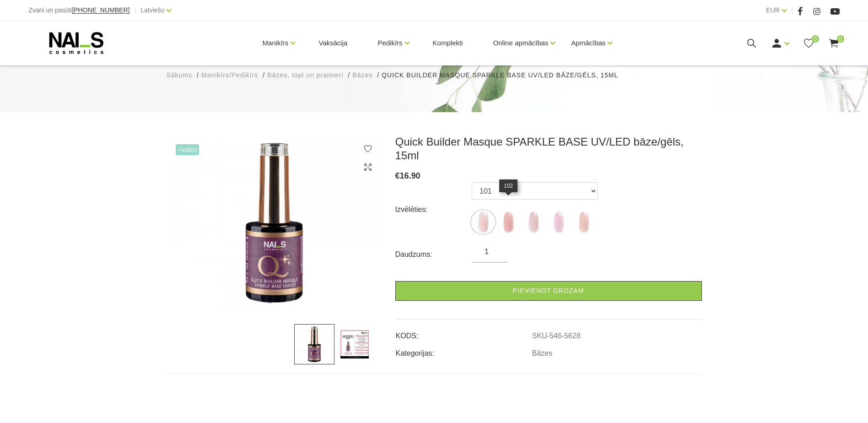 The image size is (868, 423). Describe the element at coordinates (410, 176) in the screenshot. I see `span: 16.90` at that location.